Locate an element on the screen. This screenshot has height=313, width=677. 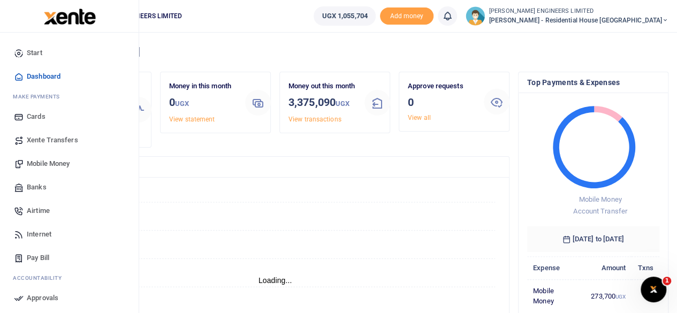
h4: Top Payments & Expenses is located at coordinates (593, 82).